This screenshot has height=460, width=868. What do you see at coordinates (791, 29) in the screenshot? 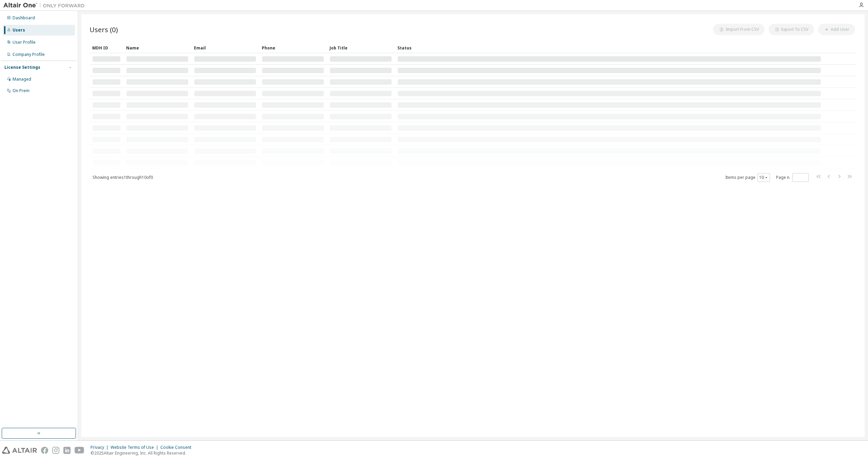
I see `button: Export To CSV` at bounding box center [791, 29].